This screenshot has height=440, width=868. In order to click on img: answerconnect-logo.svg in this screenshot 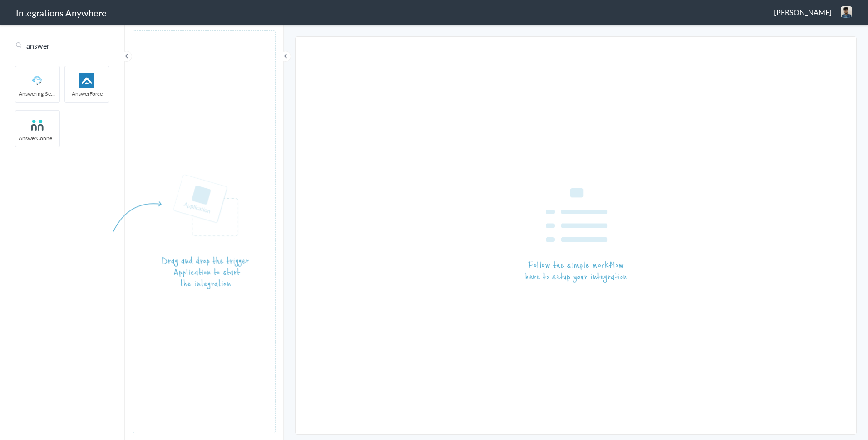, I will do `click(37, 125)`.